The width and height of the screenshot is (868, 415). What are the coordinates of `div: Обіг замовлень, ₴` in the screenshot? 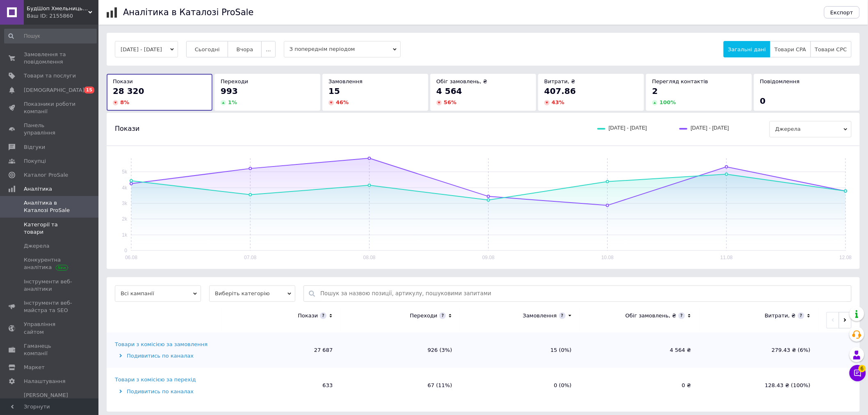 It's located at (651, 316).